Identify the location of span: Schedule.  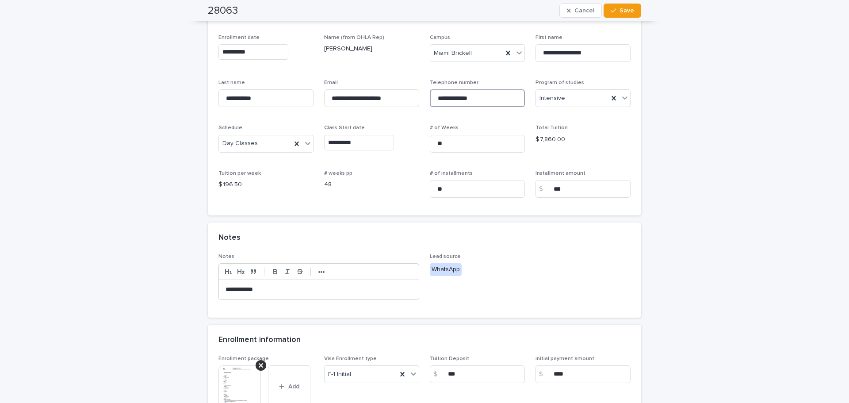
(230, 128).